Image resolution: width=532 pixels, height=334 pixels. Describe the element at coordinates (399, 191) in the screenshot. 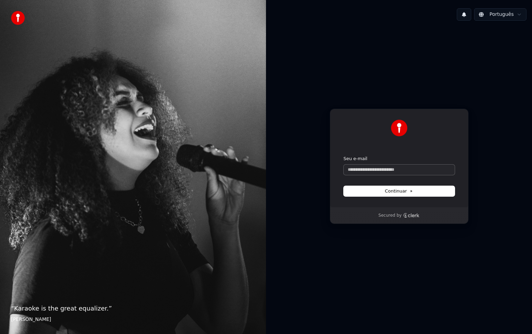

I see `span: Continuar` at that location.